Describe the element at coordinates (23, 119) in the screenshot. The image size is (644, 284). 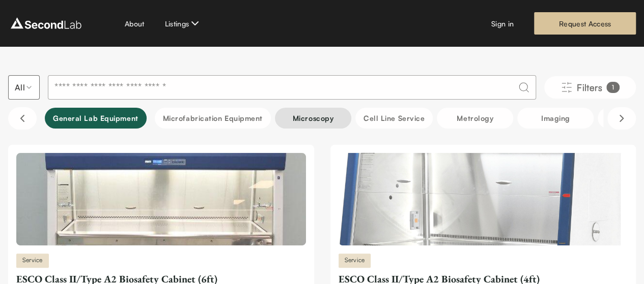
I see `button: Scroll left` at that location.